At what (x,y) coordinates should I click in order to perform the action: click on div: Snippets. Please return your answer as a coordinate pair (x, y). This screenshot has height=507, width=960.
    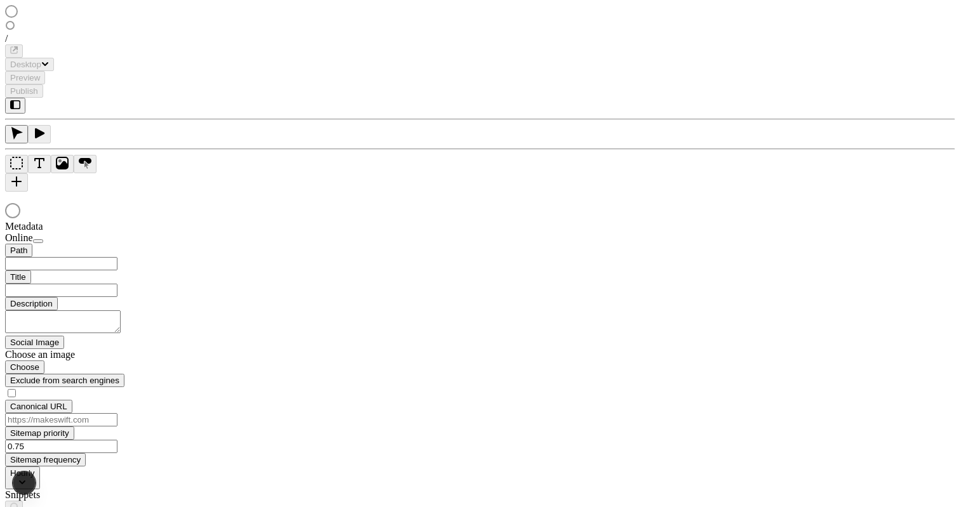
    Looking at the image, I should click on (81, 495).